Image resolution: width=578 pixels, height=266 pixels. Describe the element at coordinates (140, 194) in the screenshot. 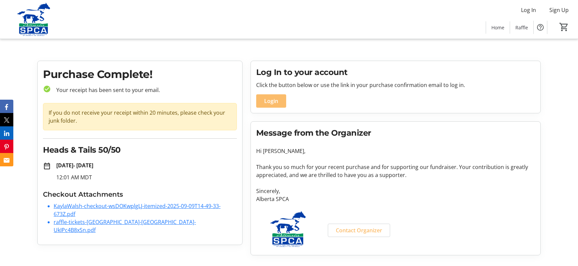

I see `h3: Checkout Attachments` at that location.